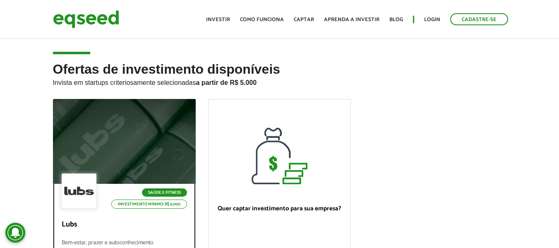 This screenshot has height=248, width=559. Describe the element at coordinates (218, 19) in the screenshot. I see `a: Investir` at that location.